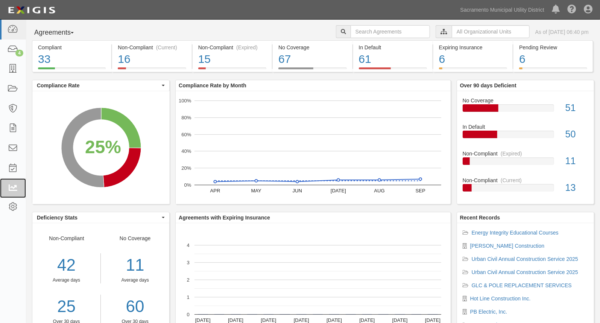 The image size is (600, 323). What do you see at coordinates (98, 85) in the screenshot?
I see `span: Compliance Rate` at bounding box center [98, 85].